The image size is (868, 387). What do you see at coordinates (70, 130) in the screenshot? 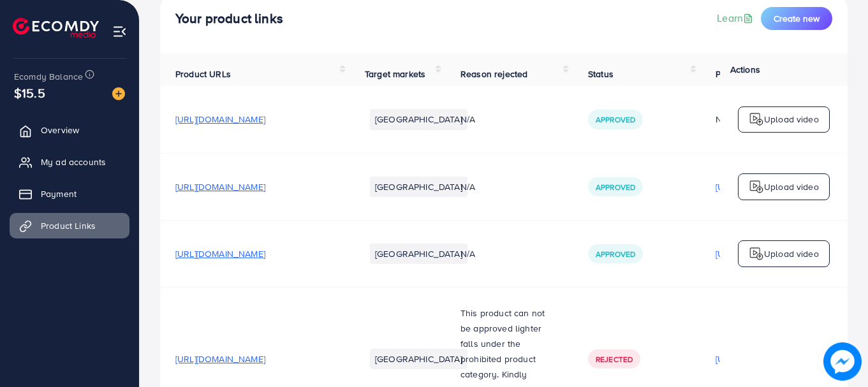
I see `a: Overview` at bounding box center [70, 130].